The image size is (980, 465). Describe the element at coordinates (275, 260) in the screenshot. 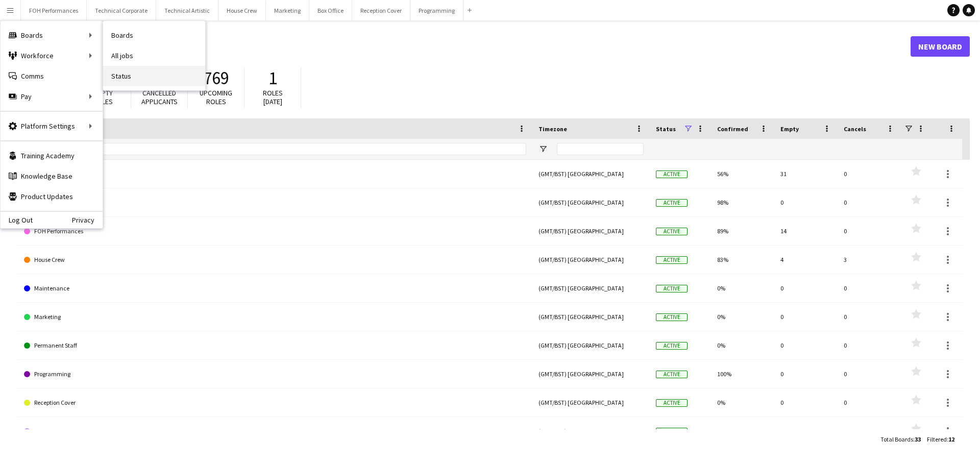

I see `a: House Crew` at that location.